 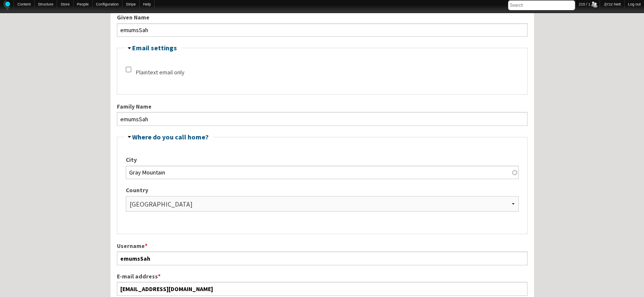 I want to click on label: E-mail address, so click(x=322, y=277).